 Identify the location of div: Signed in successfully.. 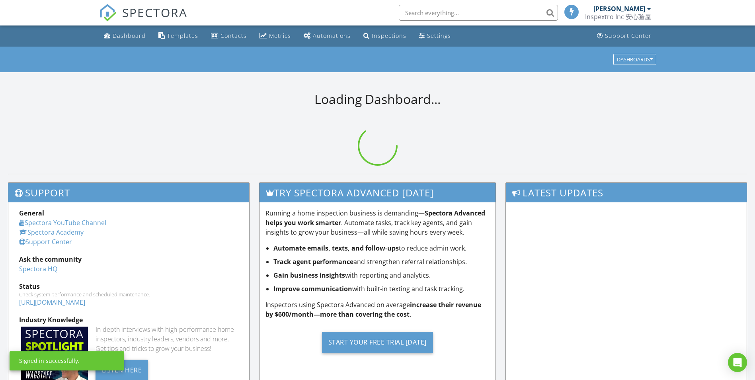
(49, 361).